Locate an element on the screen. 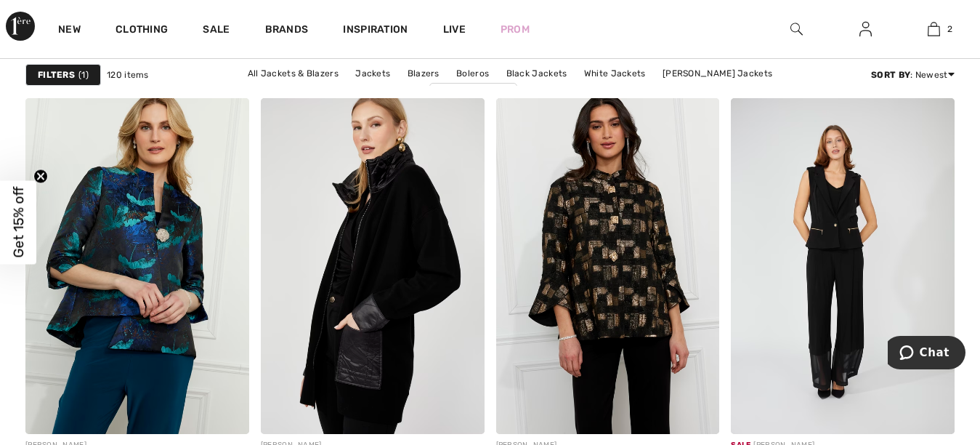 The height and width of the screenshot is (445, 980). a: Black Jackets is located at coordinates (537, 73).